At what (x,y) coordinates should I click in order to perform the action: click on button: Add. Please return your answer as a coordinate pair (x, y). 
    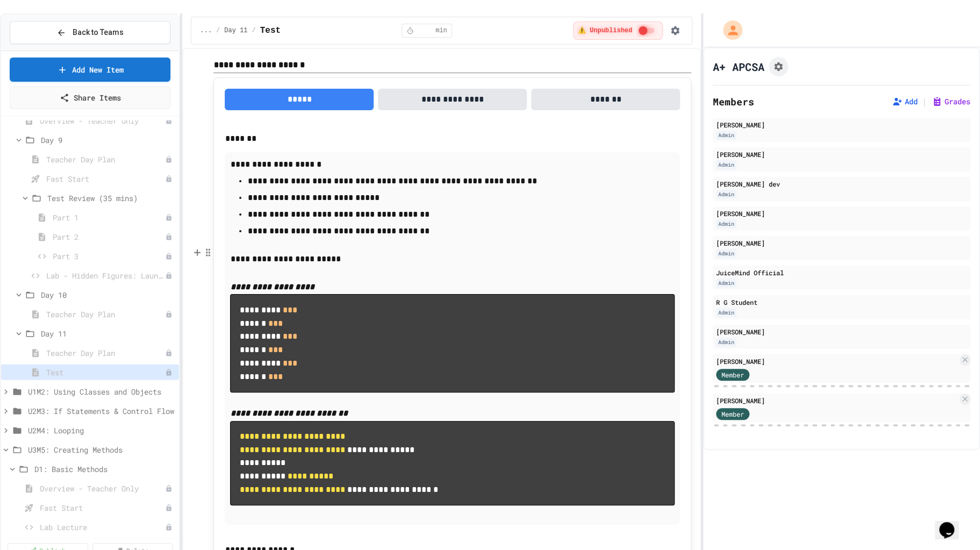
    Looking at the image, I should click on (905, 102).